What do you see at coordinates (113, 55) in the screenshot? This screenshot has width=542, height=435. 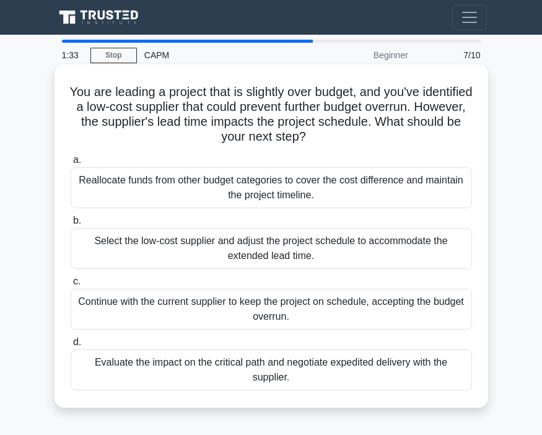 I see `a: Stop` at bounding box center [113, 55].